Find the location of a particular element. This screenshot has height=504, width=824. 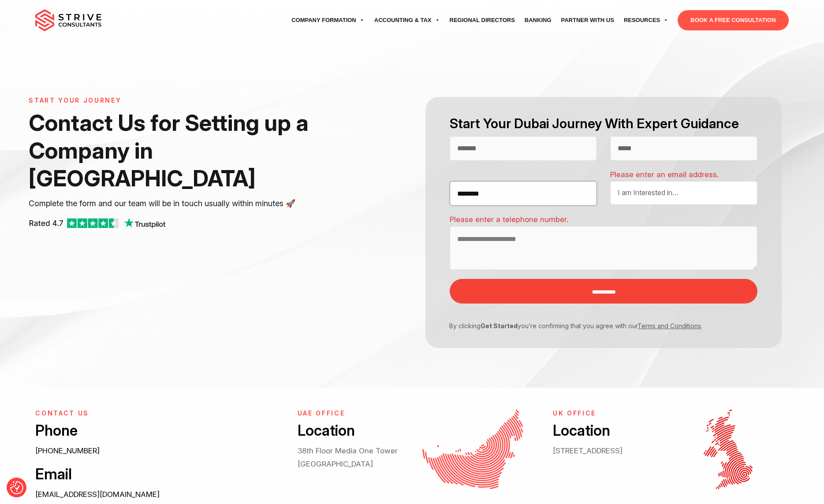

span: Please enter a telephone number. is located at coordinates (523, 219).